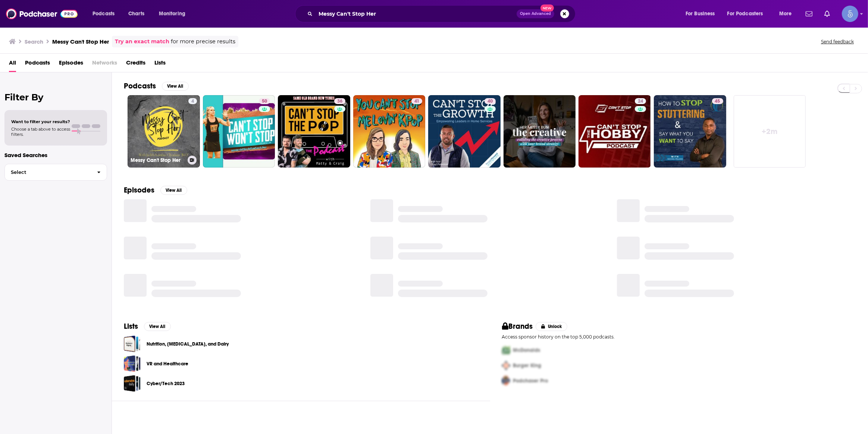 The height and width of the screenshot is (434, 868). What do you see at coordinates (47, 172) in the screenshot?
I see `span: Select` at bounding box center [47, 172].